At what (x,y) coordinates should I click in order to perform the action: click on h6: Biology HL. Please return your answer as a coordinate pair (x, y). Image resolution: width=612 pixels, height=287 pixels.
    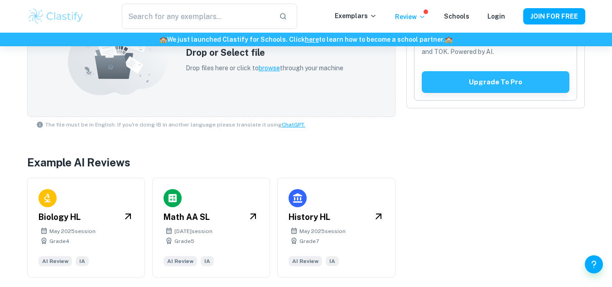
    Looking at the image, I should click on (59, 217).